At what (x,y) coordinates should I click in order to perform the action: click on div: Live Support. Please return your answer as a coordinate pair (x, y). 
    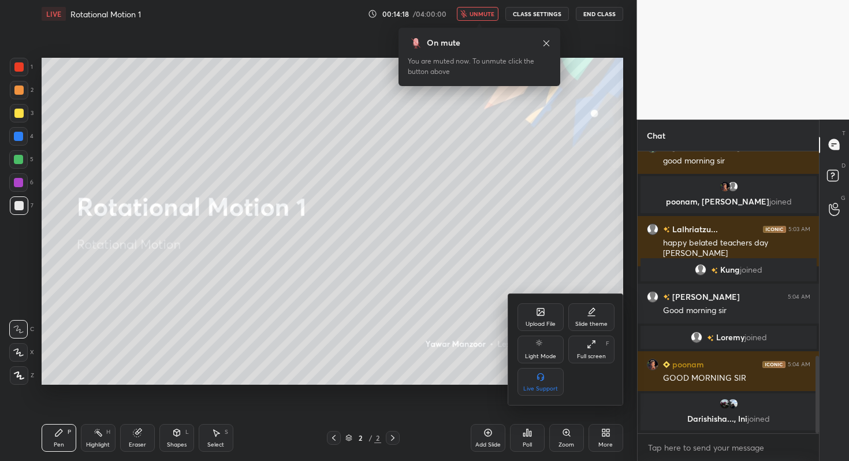
    Looking at the image, I should click on (540, 388).